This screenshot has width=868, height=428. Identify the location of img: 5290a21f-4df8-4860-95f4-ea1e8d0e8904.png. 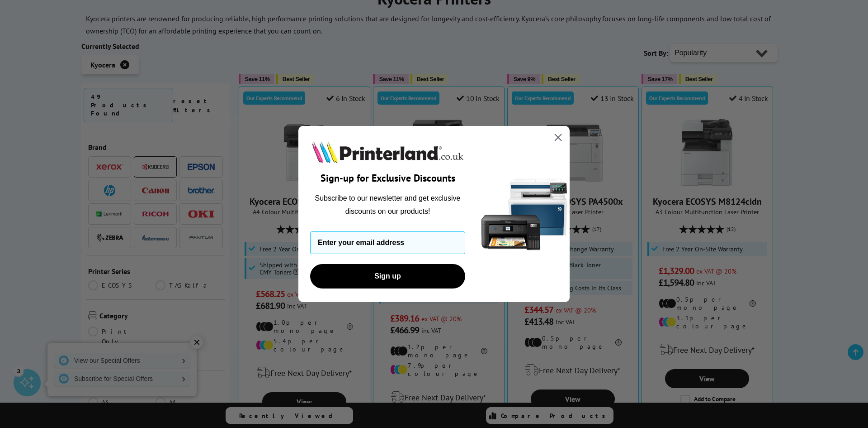
(525, 214).